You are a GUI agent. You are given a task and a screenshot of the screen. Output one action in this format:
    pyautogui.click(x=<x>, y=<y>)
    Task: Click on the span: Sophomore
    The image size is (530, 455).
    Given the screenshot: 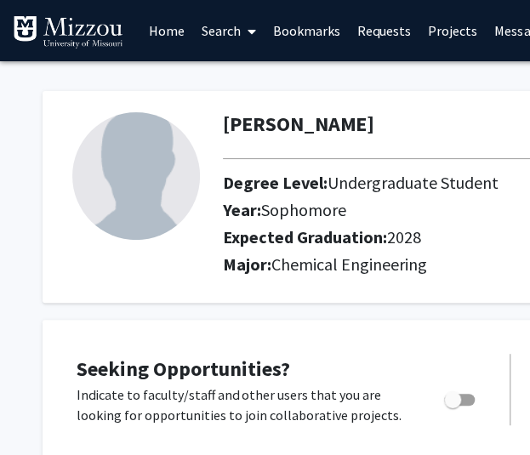 What is the action you would take?
    pyautogui.click(x=304, y=209)
    